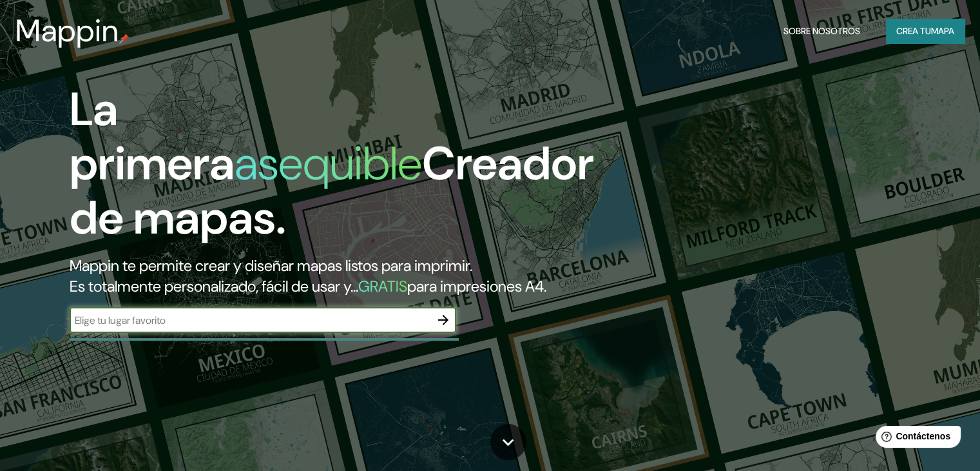  I want to click on font: Mappin te permite crear y diseñar mapas listos para imprimir., so click(271, 265).